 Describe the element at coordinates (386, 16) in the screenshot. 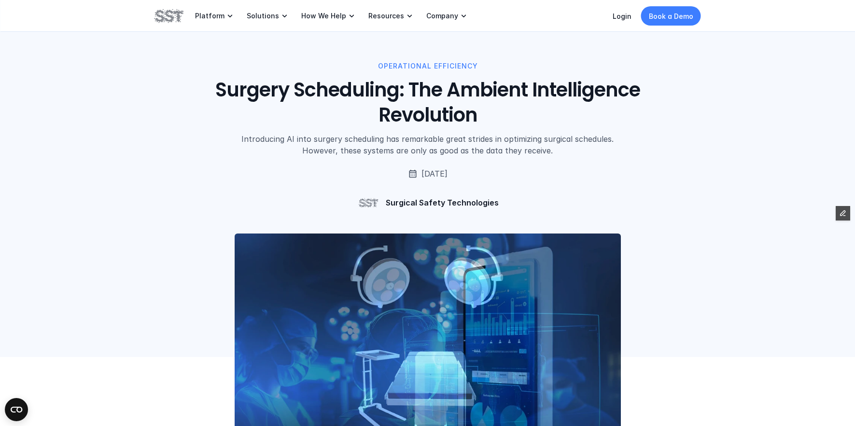

I see `p: Resources` at that location.